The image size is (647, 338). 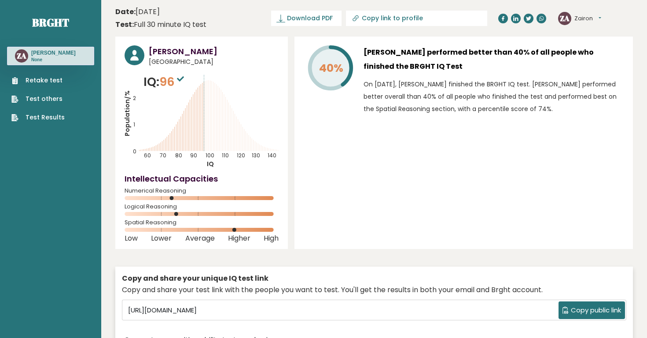 What do you see at coordinates (310, 18) in the screenshot?
I see `span: Download PDF` at bounding box center [310, 18].